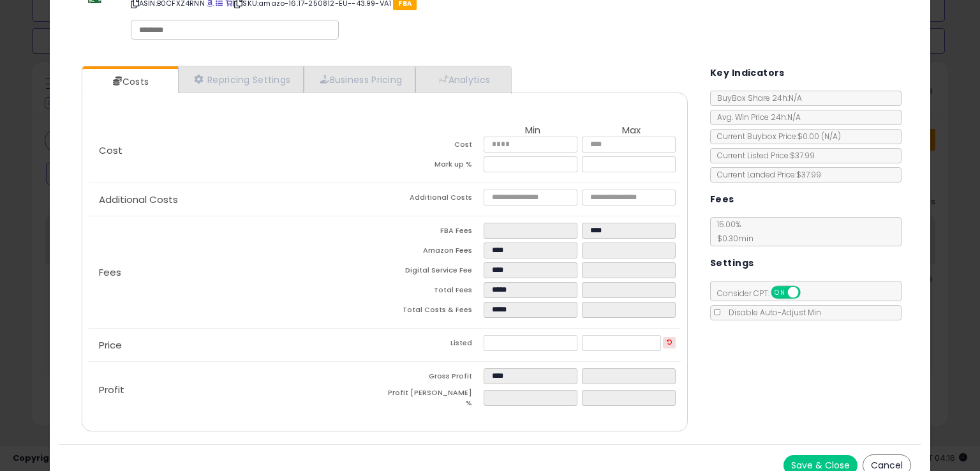 The height and width of the screenshot is (471, 980). Describe the element at coordinates (359, 79) in the screenshot. I see `a: Business Pricing` at that location.